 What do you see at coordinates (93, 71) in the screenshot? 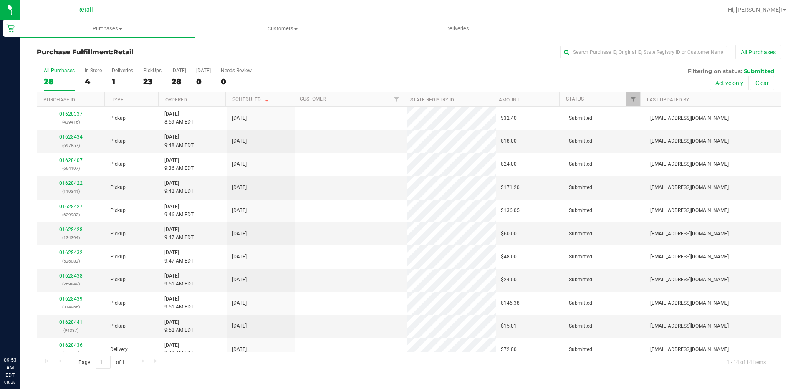
I see `div: In Store` at bounding box center [93, 71].